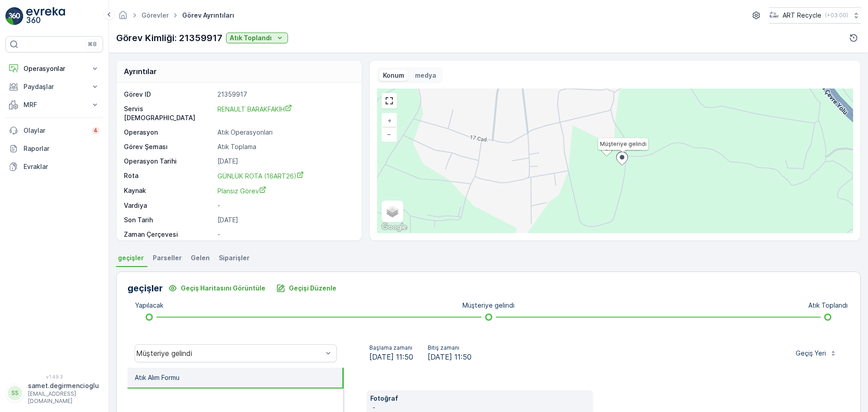  What do you see at coordinates (169, 206) in the screenshot?
I see `p: Vardiya` at bounding box center [169, 206].